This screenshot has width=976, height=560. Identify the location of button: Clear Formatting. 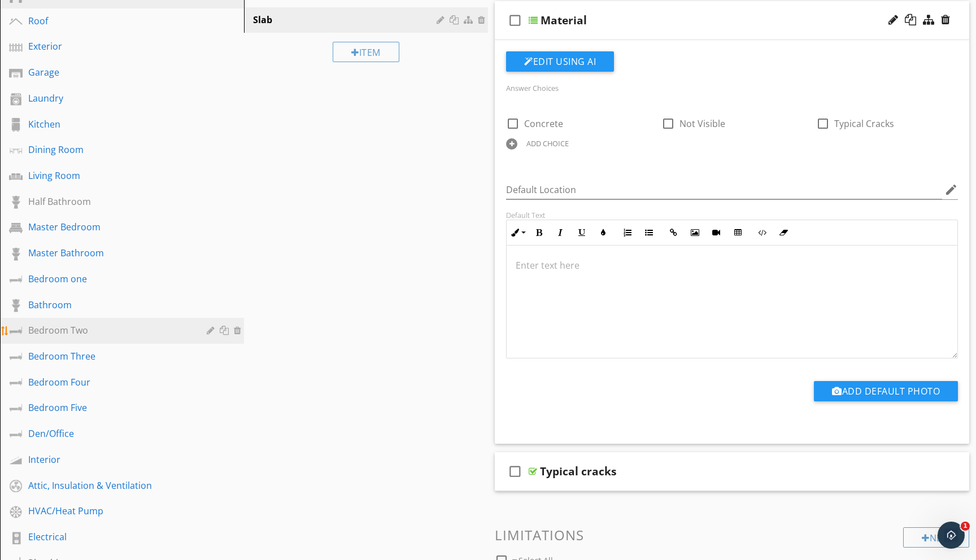
(783, 233).